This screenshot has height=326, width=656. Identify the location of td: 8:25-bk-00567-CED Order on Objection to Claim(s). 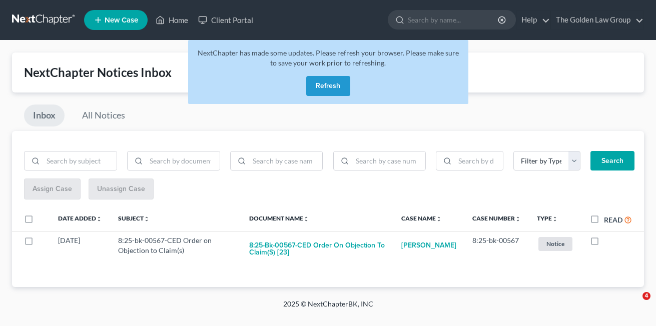
(176, 249).